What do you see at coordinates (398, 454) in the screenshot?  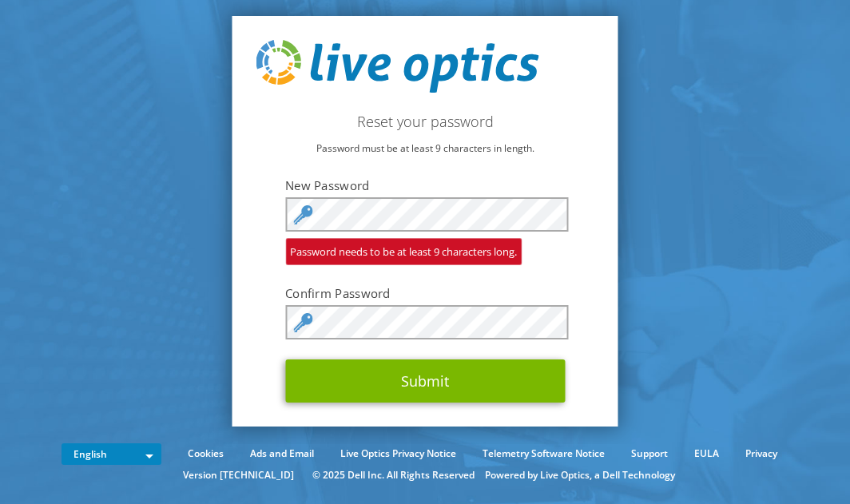 I see `a: Live Optics Privacy Notice` at bounding box center [398, 454].